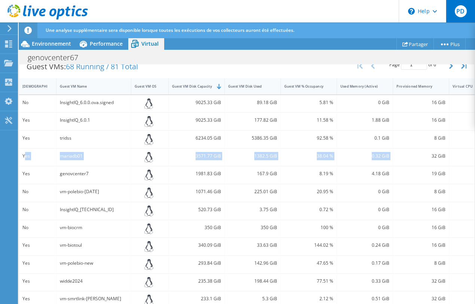  What do you see at coordinates (57, 58) in the screenshot?
I see `h1: genovcenter67` at bounding box center [57, 58].